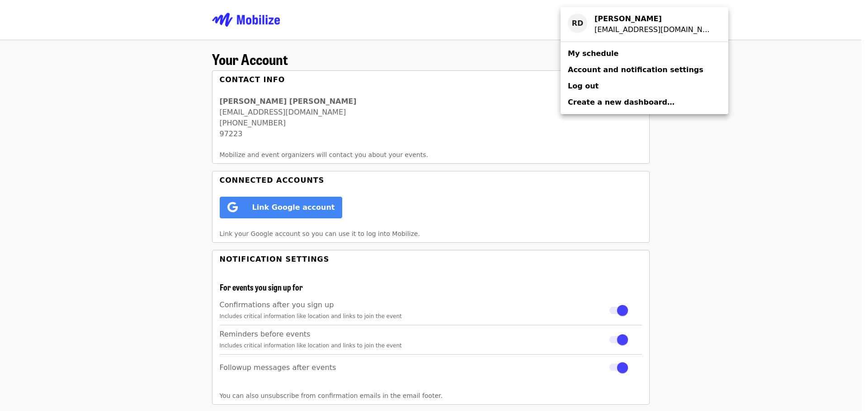 The image size is (868, 411). I want to click on span: Create a new dashboard…, so click(621, 102).